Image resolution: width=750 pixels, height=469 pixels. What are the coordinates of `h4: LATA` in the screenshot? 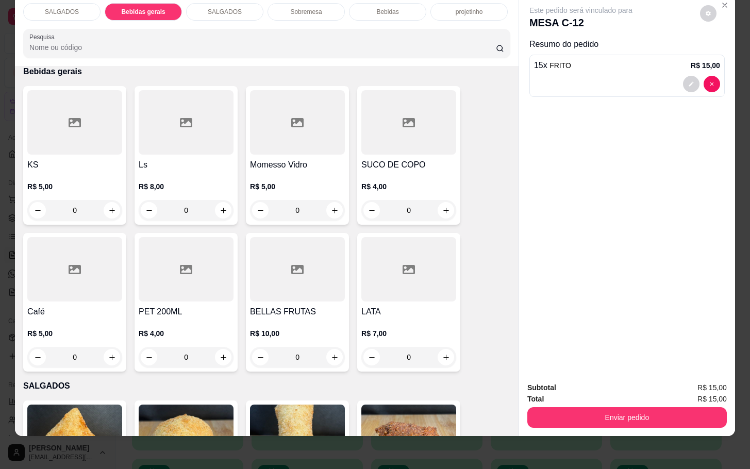 It's located at (409, 312).